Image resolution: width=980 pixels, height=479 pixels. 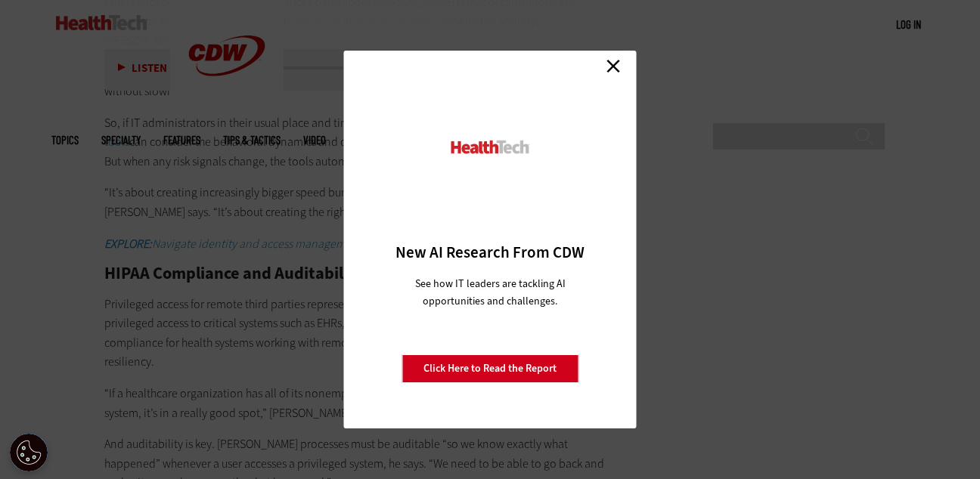 What do you see at coordinates (29, 453) in the screenshot?
I see `button: Open Preferences` at bounding box center [29, 453].